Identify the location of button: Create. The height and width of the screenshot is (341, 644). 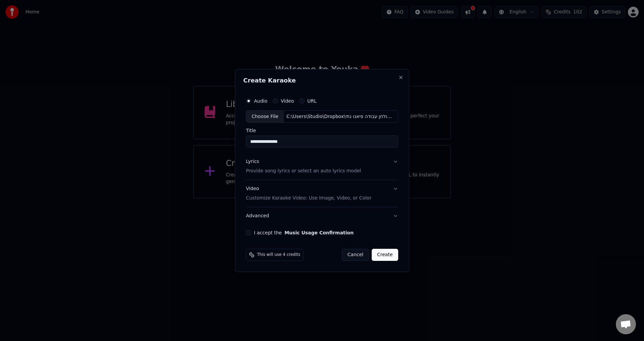
(384, 255).